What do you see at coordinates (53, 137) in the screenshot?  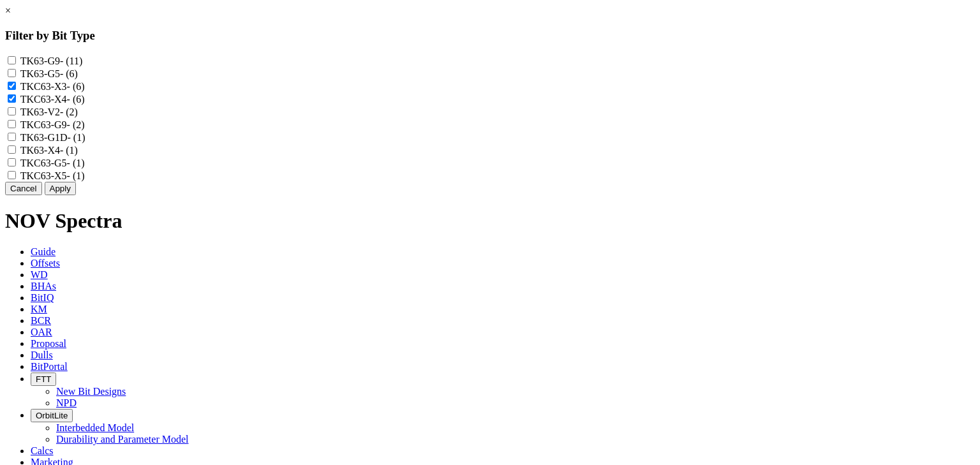 I see `label: TK63-G1D` at bounding box center [53, 137].